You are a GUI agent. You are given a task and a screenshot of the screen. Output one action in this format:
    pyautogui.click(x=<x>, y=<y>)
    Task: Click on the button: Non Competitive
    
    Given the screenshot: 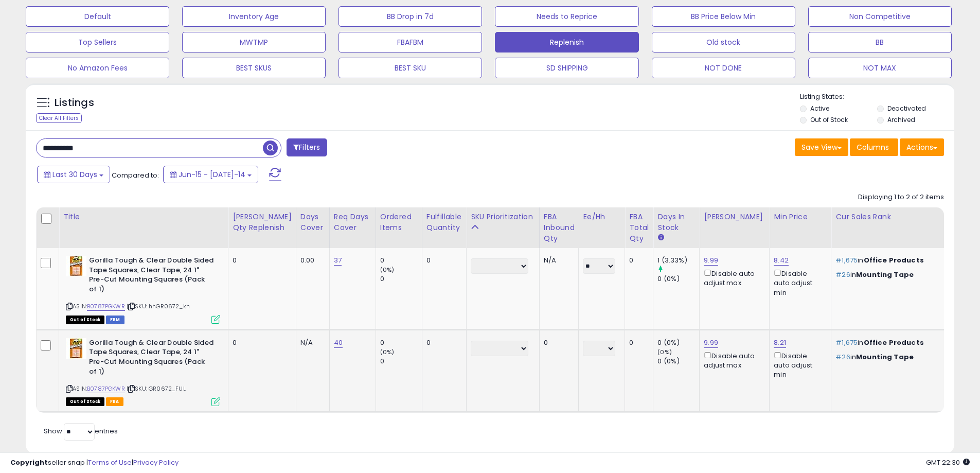 What is the action you would take?
    pyautogui.click(x=880, y=16)
    